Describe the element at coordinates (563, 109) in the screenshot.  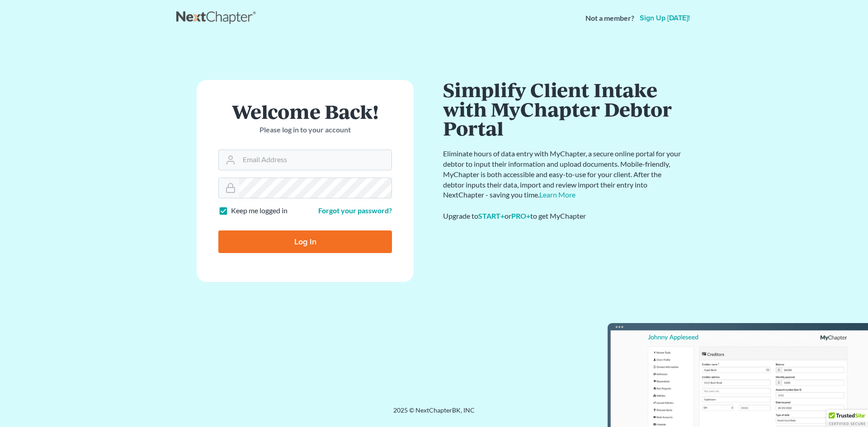
I see `h1: Simplify Client Intake with MyChapter Debtor Portal` at that location.